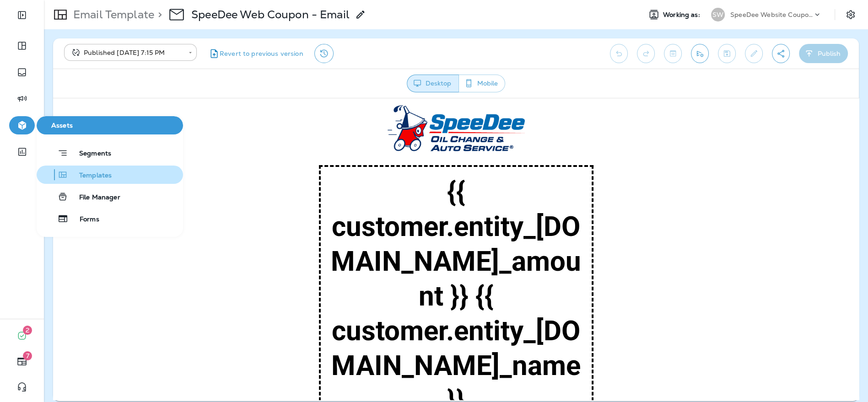 This screenshot has height=402, width=868. I want to click on button: Assets, so click(110, 125).